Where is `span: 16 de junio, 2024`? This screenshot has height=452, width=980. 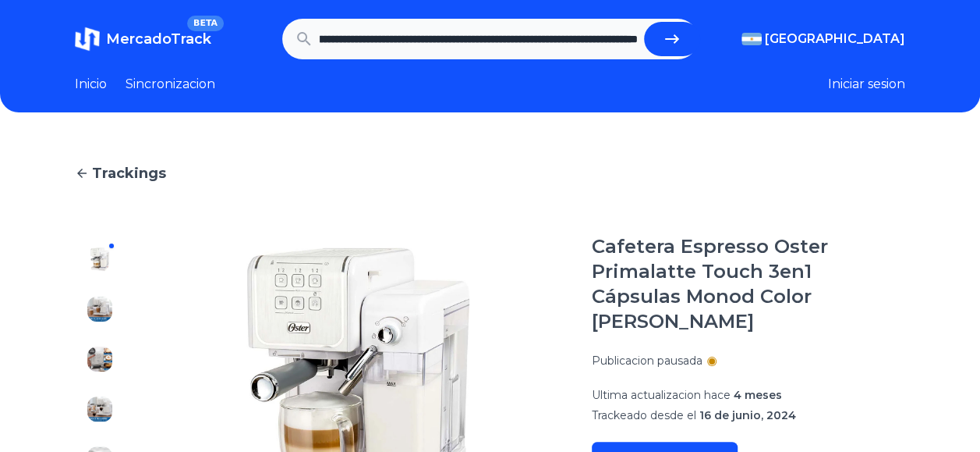
span: 16 de junio, 2024 is located at coordinates (748, 415).